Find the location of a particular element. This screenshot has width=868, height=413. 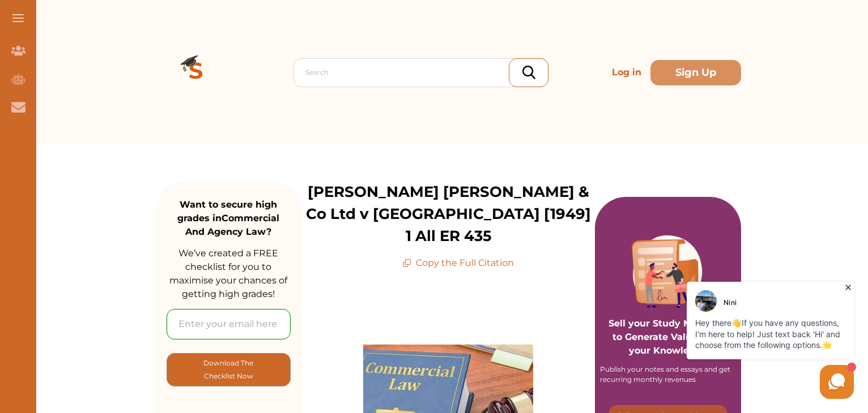

p: Log in is located at coordinates (627, 73).